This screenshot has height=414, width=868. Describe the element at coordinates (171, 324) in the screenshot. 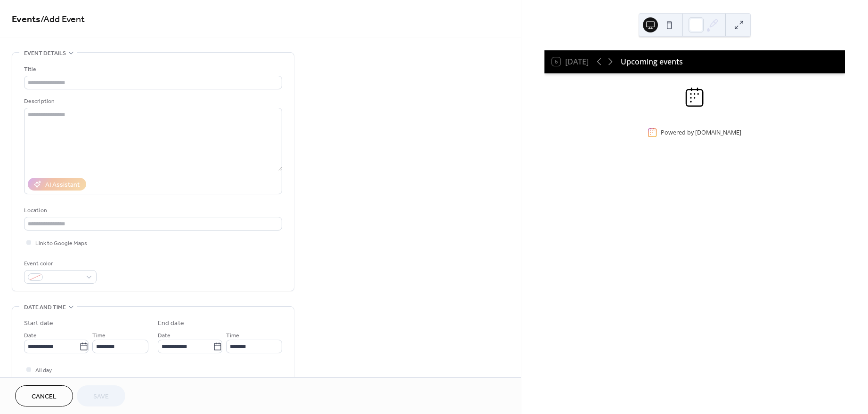

I see `div: End date` at that location.